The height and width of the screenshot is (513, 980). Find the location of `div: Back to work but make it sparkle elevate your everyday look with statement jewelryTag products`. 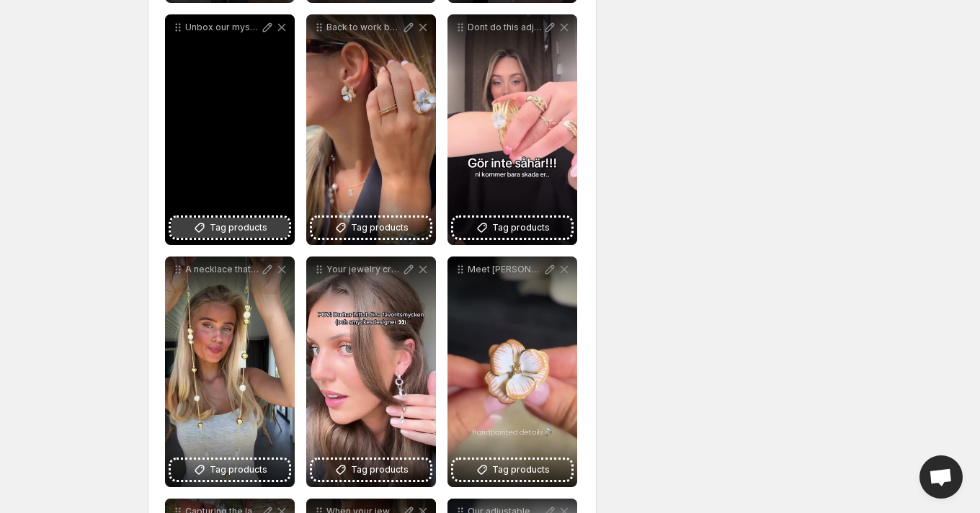

div: Back to work but make it sparkle elevate your everyday look with statement jewelryTag products is located at coordinates (371, 130).